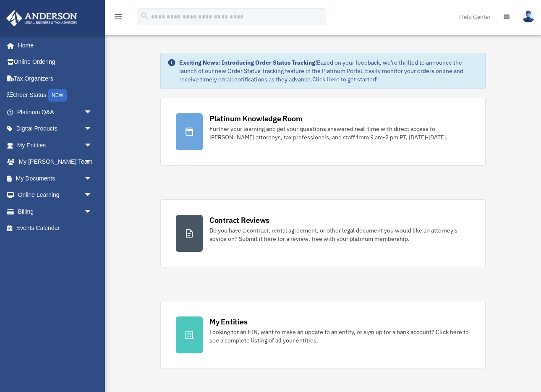 Image resolution: width=541 pixels, height=392 pixels. I want to click on a: Digital Productsarrow_drop_down, so click(56, 129).